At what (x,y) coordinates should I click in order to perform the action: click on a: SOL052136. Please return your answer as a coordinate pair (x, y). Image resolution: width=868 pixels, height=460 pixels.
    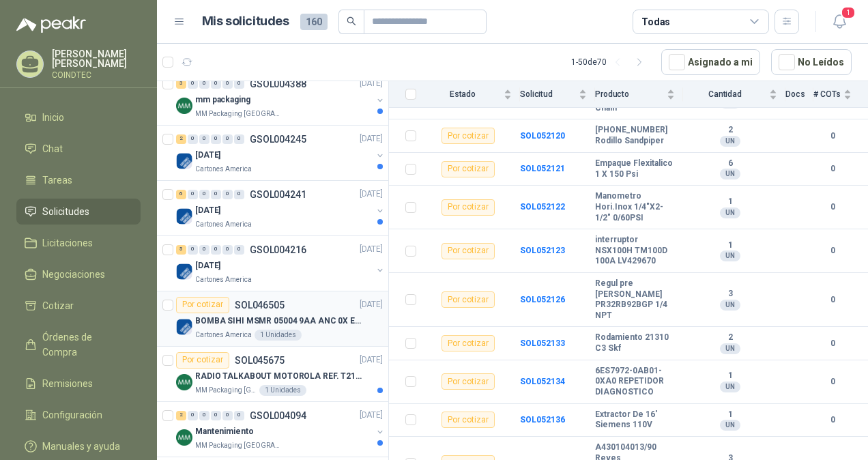
    Looking at the image, I should click on (542, 420).